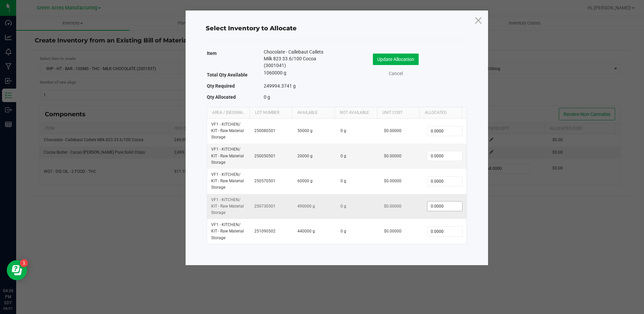 The image size is (644, 314). I want to click on span: 249994.3741 g, so click(280, 86).